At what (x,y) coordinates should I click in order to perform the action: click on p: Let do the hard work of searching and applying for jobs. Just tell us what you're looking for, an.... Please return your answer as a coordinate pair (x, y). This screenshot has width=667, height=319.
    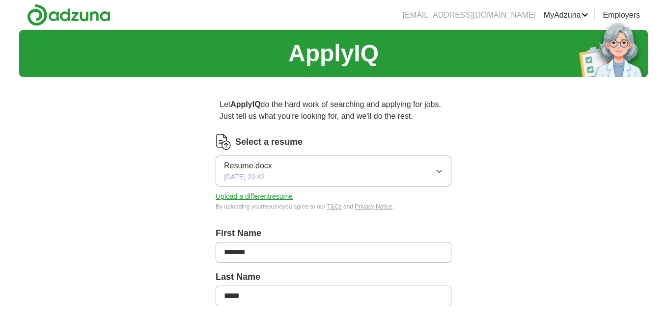
    Looking at the image, I should click on (333, 111).